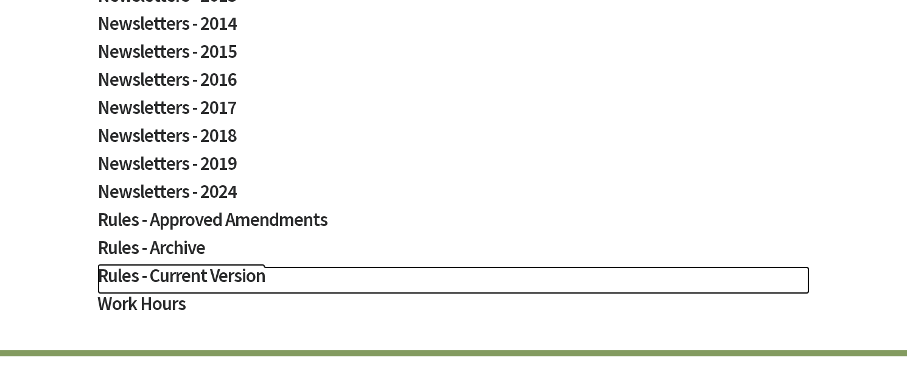 This screenshot has width=907, height=374. Describe the element at coordinates (454, 56) in the screenshot. I see `h2: Newsletters - 2015` at that location.